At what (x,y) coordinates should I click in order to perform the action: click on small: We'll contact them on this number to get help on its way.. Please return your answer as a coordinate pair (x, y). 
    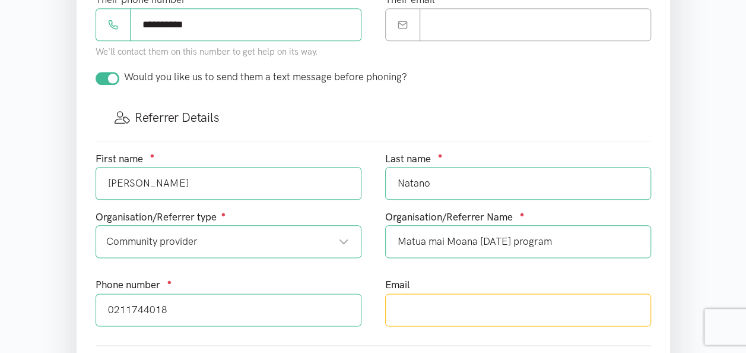
    Looking at the image, I should click on (207, 52).